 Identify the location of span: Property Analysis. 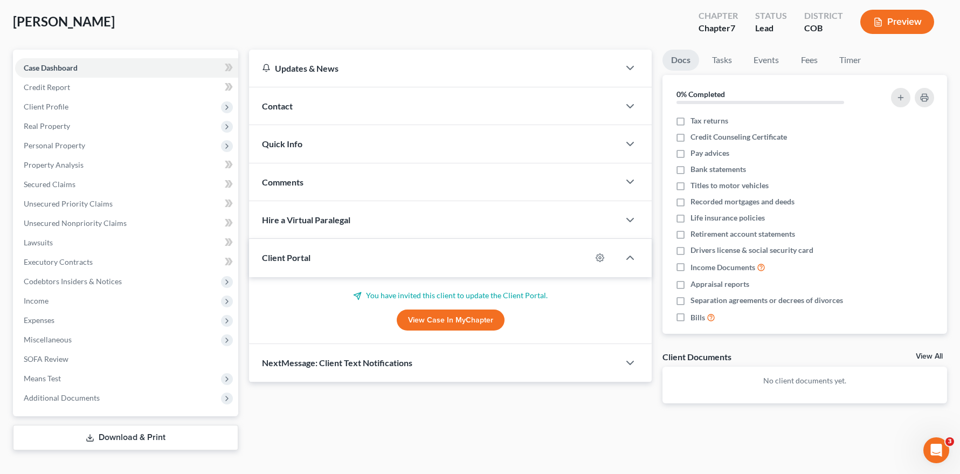
(53, 164).